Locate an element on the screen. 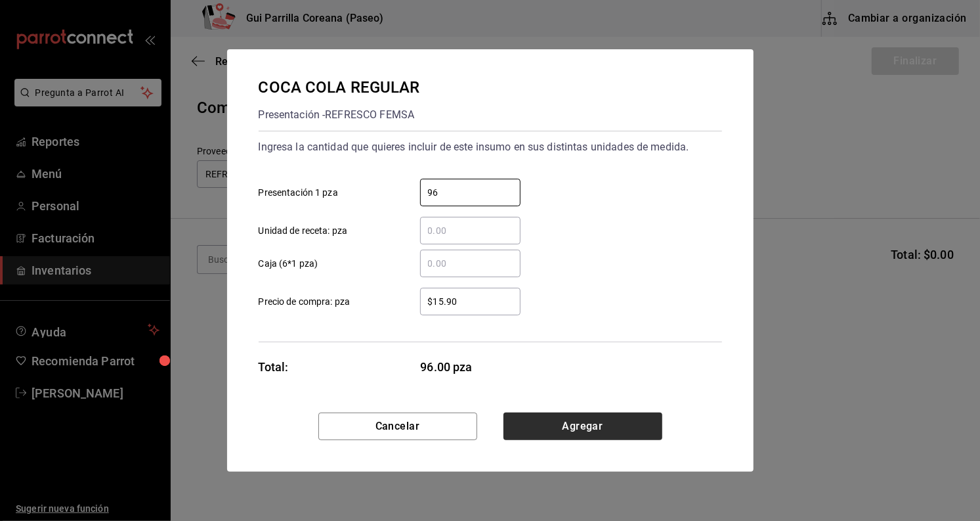 Image resolution: width=980 pixels, height=521 pixels. div: COCA COLA REGULAR is located at coordinates (339, 88).